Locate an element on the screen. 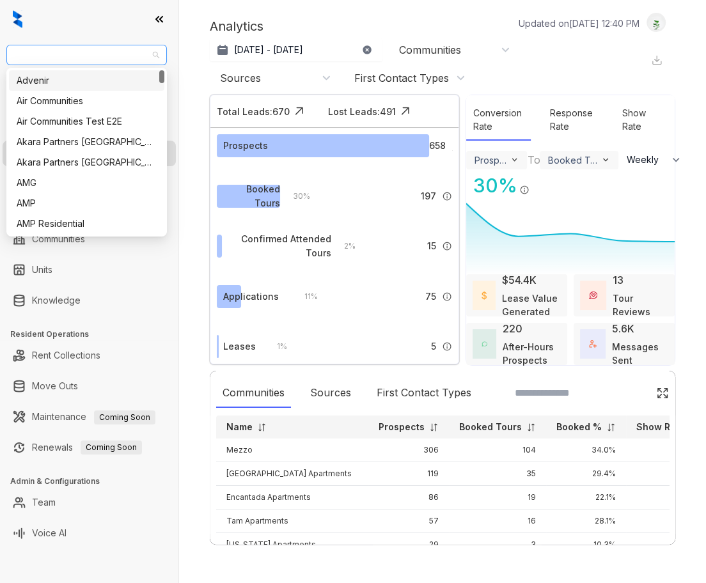  a: Units is located at coordinates (42, 270).